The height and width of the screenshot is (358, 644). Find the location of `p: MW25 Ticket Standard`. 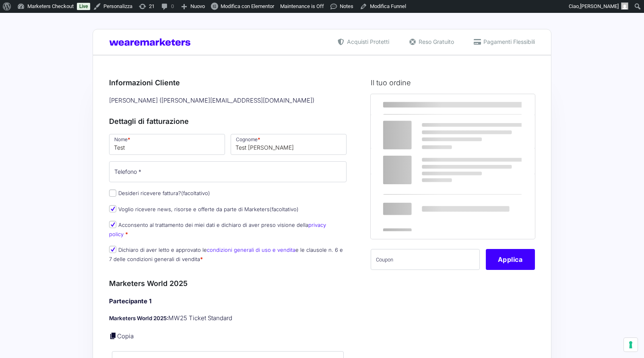

p: MW25 Ticket Standard is located at coordinates (228, 318).